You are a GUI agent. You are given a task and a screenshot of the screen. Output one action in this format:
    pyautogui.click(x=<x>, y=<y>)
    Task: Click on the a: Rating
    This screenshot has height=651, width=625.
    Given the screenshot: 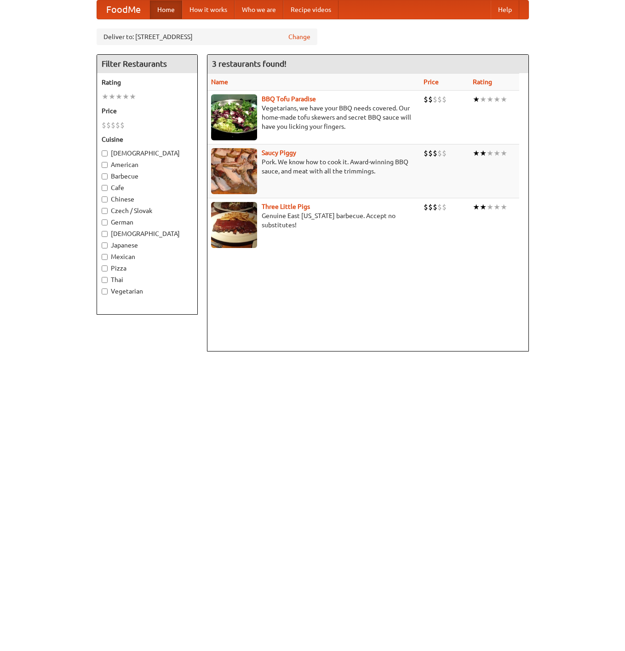 What is the action you would take?
    pyautogui.click(x=483, y=82)
    